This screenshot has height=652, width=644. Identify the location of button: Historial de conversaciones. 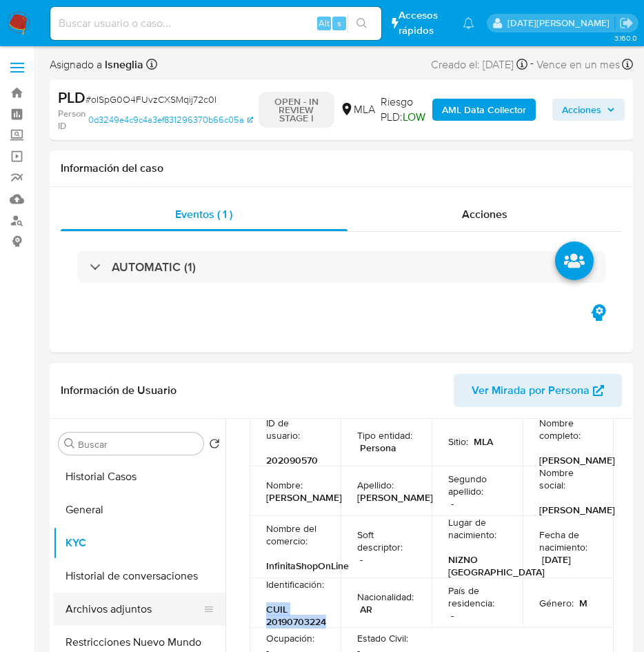
(140, 576).